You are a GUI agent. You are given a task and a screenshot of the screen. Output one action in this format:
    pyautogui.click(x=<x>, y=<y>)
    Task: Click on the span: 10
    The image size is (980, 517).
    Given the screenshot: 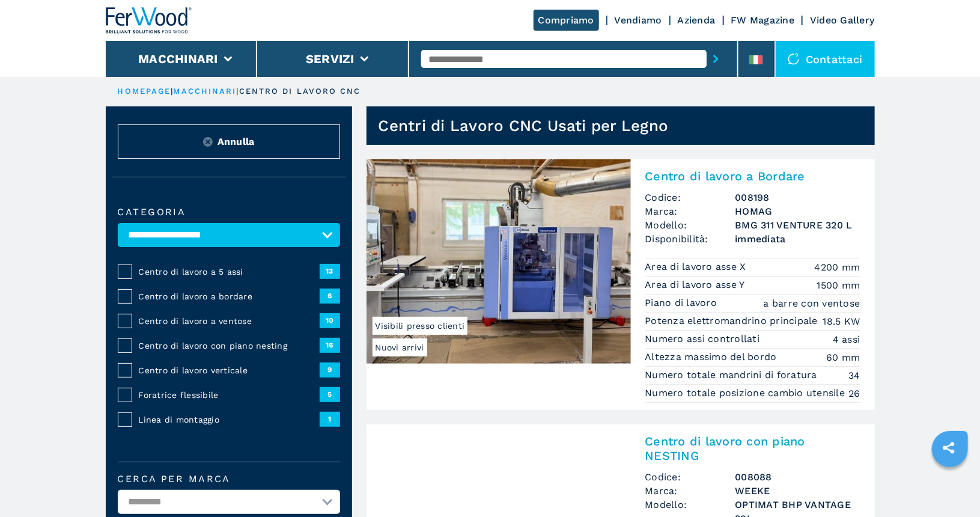 What is the action you would take?
    pyautogui.click(x=330, y=320)
    